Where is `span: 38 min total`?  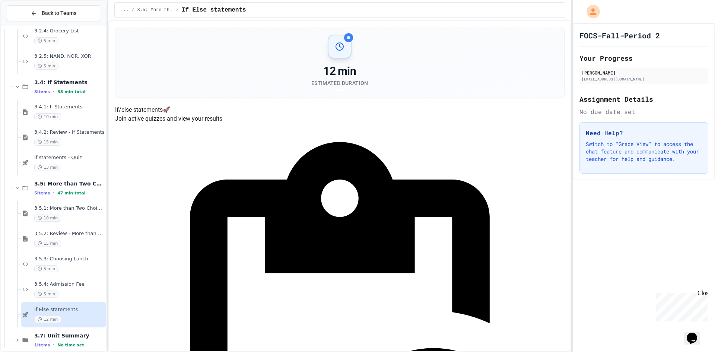
span: 38 min total is located at coordinates (71, 92).